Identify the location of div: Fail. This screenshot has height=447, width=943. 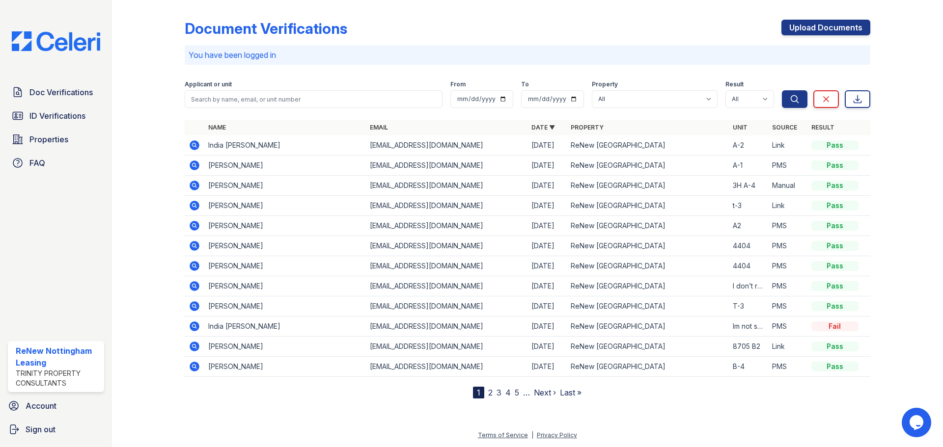
(835, 327).